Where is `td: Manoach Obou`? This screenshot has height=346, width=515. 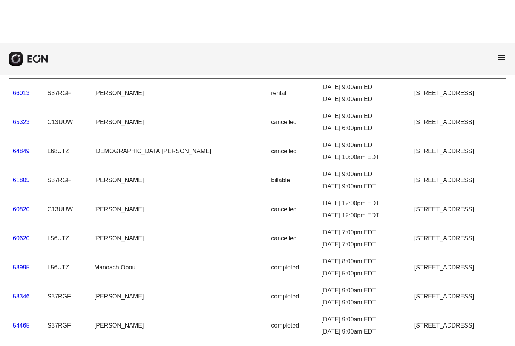 td: Manoach Obou is located at coordinates (179, 224).